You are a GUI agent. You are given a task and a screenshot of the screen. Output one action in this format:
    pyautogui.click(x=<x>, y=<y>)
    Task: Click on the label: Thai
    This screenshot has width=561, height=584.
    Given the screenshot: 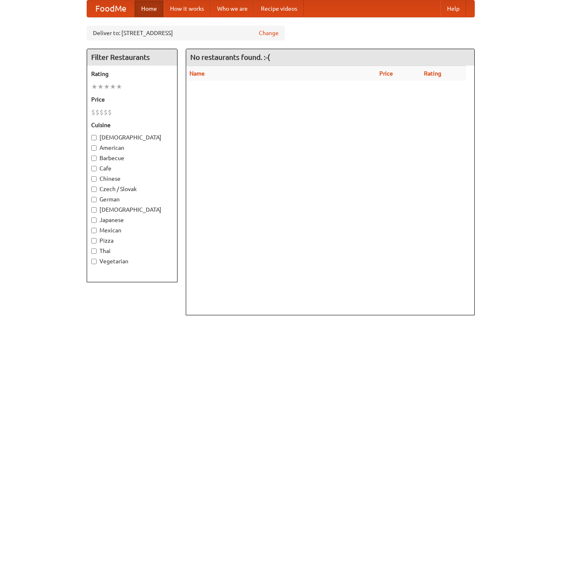 What is the action you would take?
    pyautogui.click(x=132, y=251)
    